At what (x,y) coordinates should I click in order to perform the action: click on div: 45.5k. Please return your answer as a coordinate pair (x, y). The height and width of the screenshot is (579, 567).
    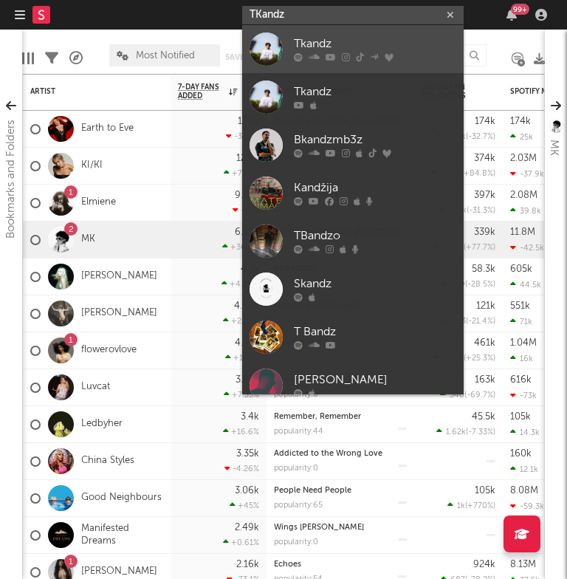
    Looking at the image, I should click on (484, 416).